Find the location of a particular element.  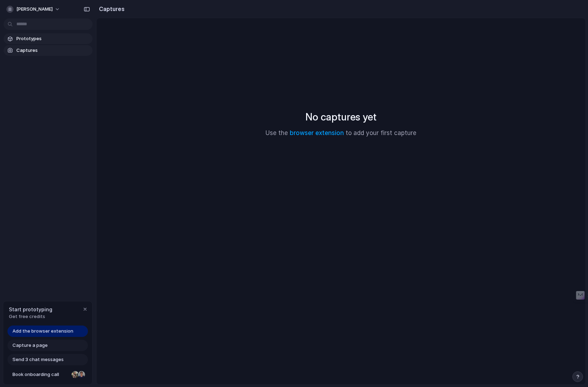

a: Add the browser extension is located at coordinates (47, 332).